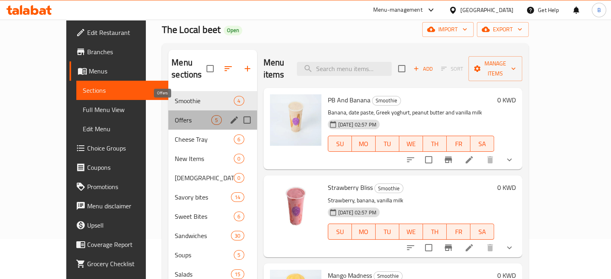 The width and height of the screenshot is (611, 279). Describe the element at coordinates (119, 167) in the screenshot. I see `a: Coupons` at that location.